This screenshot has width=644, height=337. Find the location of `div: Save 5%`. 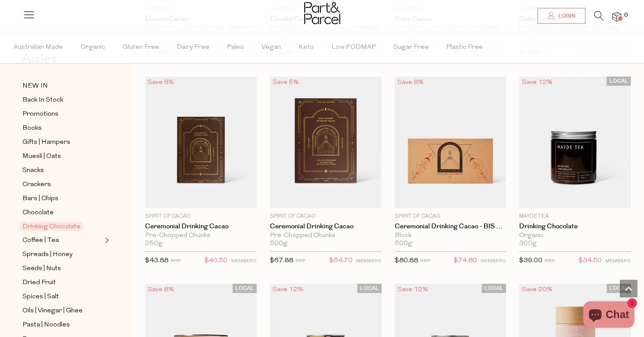

div: Save 5% is located at coordinates (286, 82).